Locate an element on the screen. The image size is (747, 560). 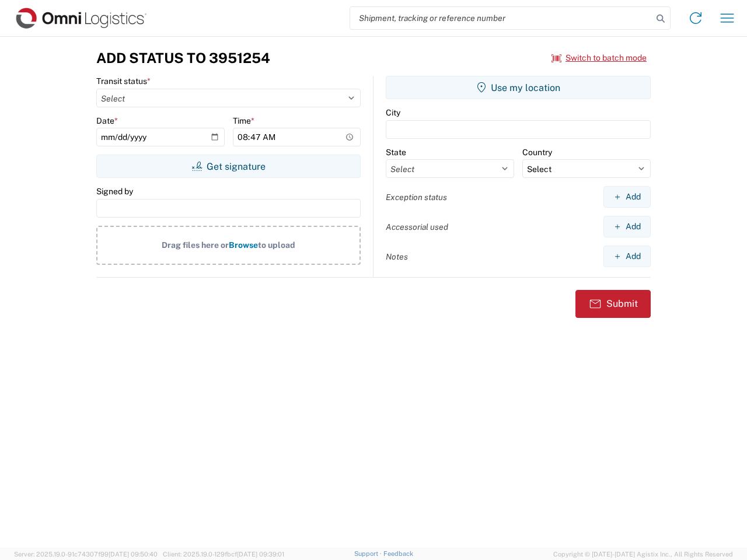
label: Exception status is located at coordinates (416, 197).